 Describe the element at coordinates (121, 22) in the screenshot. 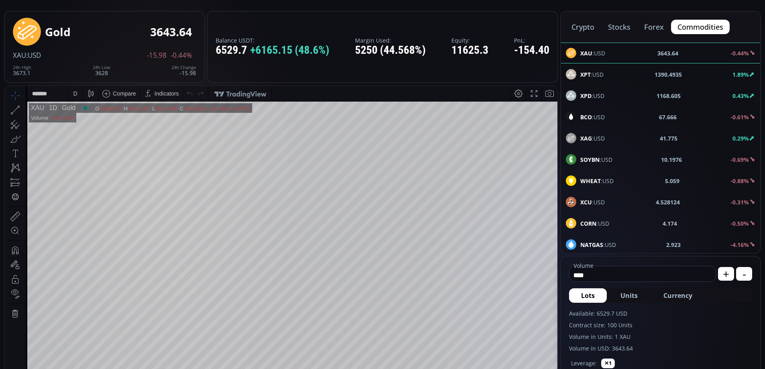

I see `div: H` at that location.